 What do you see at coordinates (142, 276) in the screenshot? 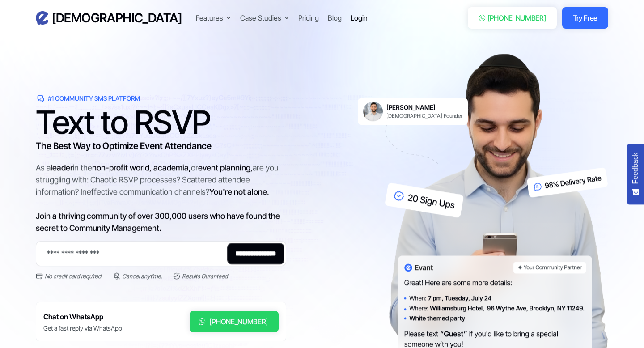
I see `div: Cancel anytime.` at bounding box center [142, 276].